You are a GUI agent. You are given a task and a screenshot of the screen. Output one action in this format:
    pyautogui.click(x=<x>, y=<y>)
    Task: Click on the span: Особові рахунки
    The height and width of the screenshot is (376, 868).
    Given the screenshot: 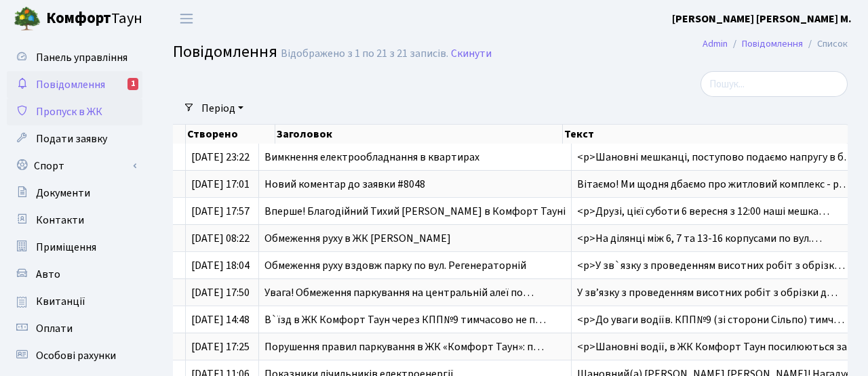 What is the action you would take?
    pyautogui.click(x=76, y=356)
    